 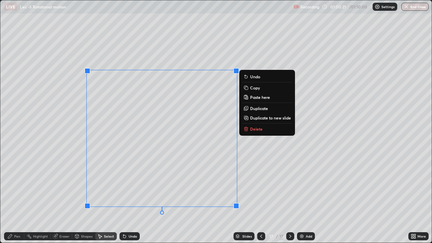 What do you see at coordinates (259, 108) in the screenshot?
I see `p: Duplicate` at bounding box center [259, 108].